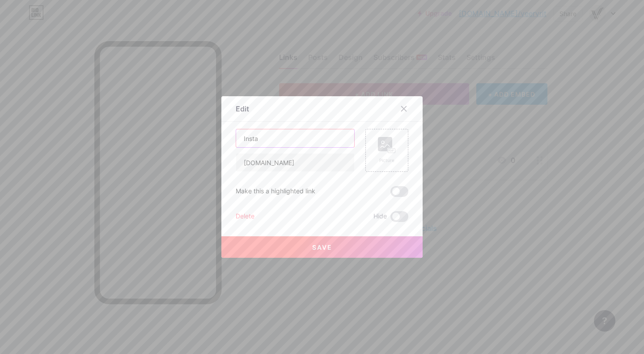  Describe the element at coordinates (295, 138) in the screenshot. I see `input: Title` at that location.